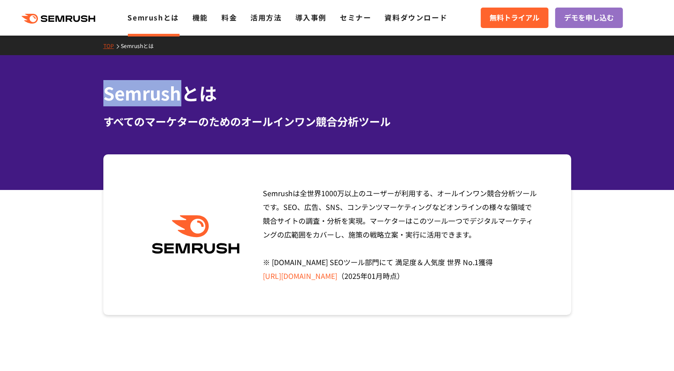  What do you see at coordinates (229, 17) in the screenshot?
I see `a: 料金` at bounding box center [229, 17].